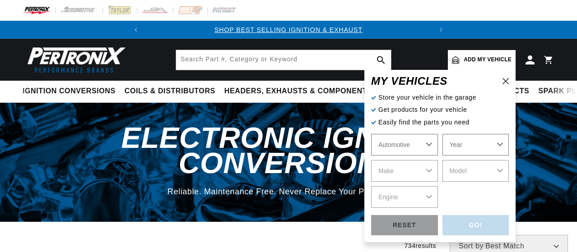 Image resolution: width=577 pixels, height=252 pixels. Describe the element at coordinates (289, 192) in the screenshot. I see `span: Reliable. Maintenance Free. Never Replace Your Points Again.` at that location.